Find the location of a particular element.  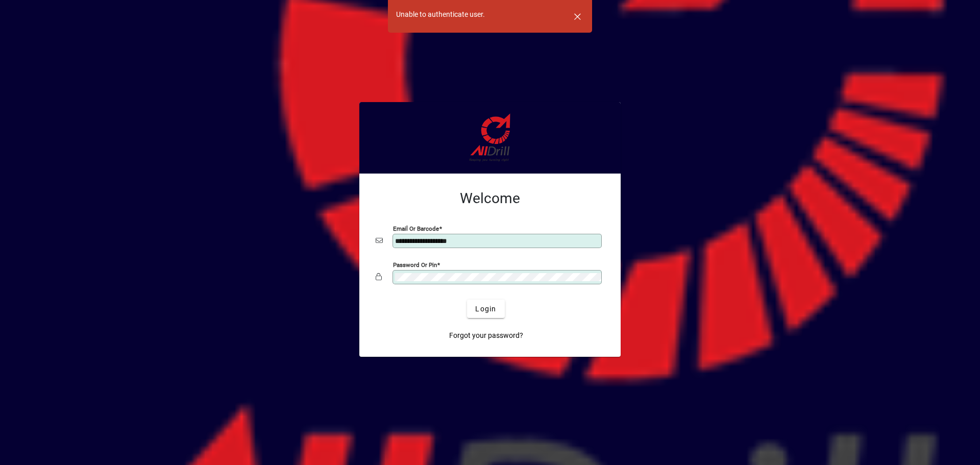

div: Unable to authenticate user. is located at coordinates (441, 15).